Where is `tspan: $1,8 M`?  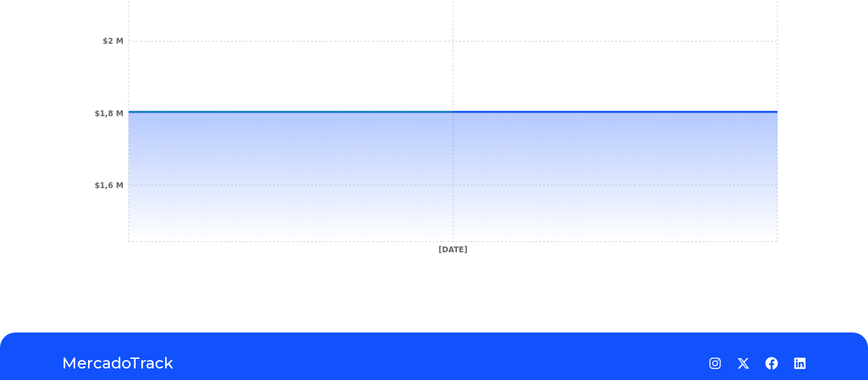
tspan: $1,8 M is located at coordinates (109, 114).